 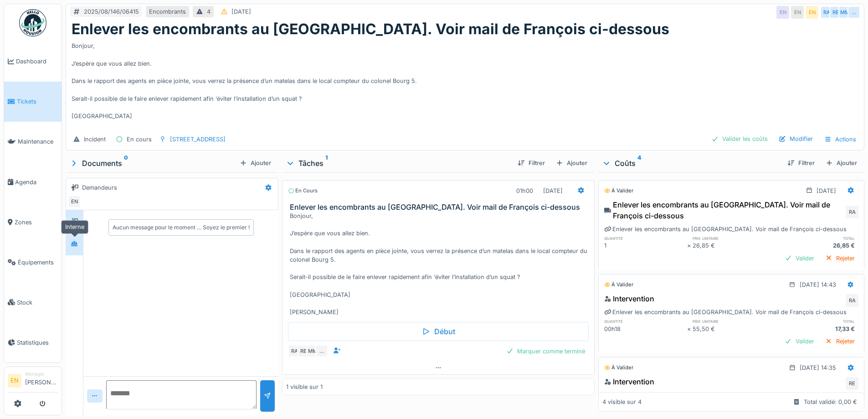 What do you see at coordinates (840, 139) in the screenshot?
I see `div: Actions` at bounding box center [840, 139].